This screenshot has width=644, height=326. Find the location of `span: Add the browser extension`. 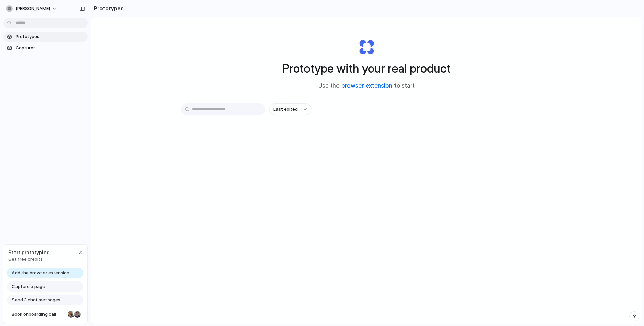

span: Add the browser extension is located at coordinates (41, 273).